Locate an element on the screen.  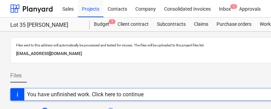
a: Client contract is located at coordinates (133, 24).